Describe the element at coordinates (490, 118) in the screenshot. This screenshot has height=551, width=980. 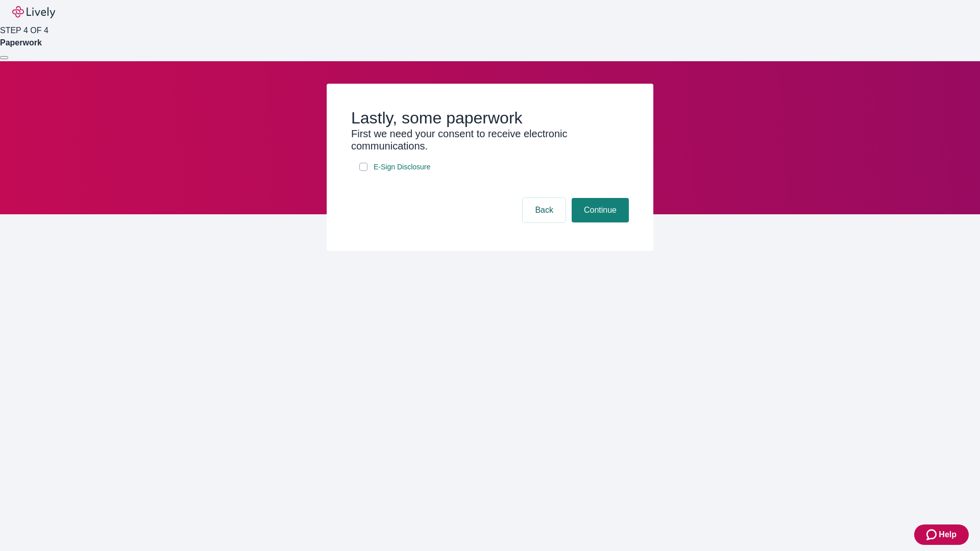
I see `h2: Lastly, some paperwork` at that location.